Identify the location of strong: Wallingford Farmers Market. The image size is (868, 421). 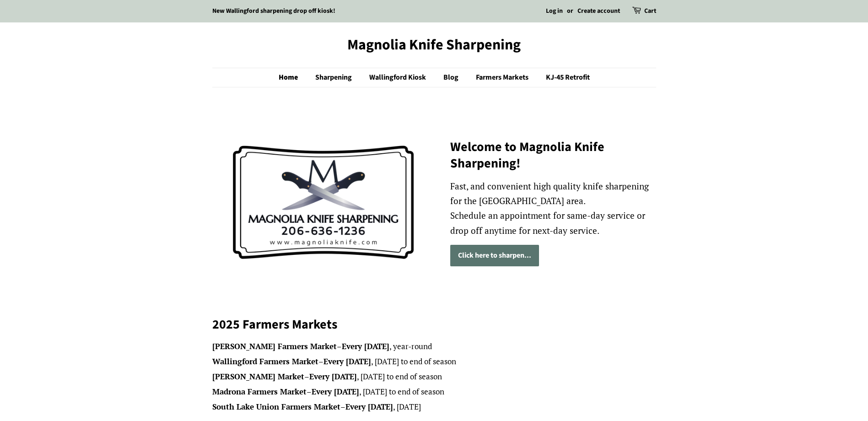
(265, 361).